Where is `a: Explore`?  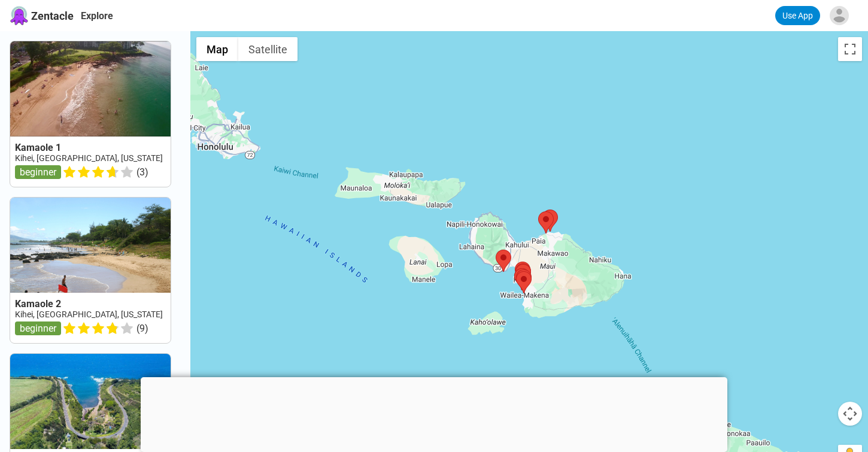
a: Explore is located at coordinates (97, 16).